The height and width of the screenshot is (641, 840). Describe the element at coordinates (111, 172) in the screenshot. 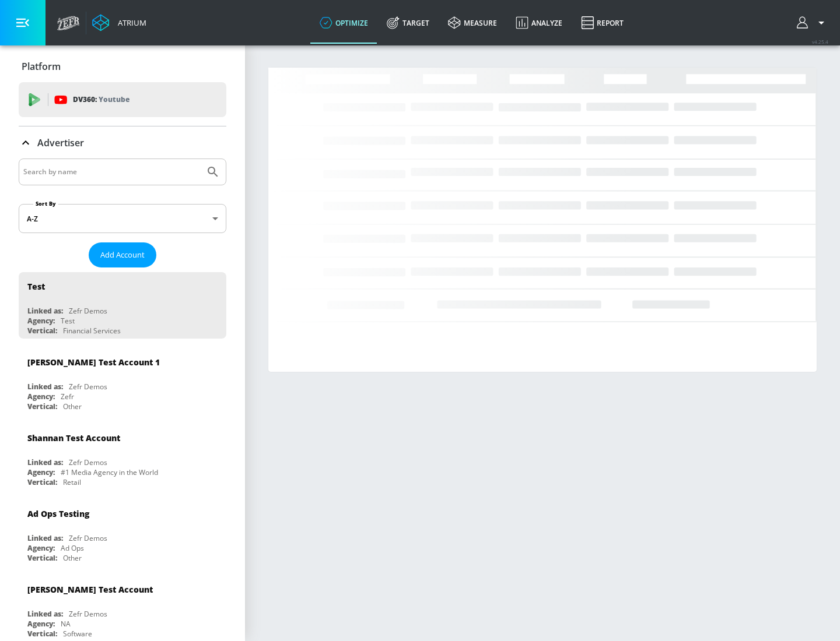

I see `input: Search by name` at that location.